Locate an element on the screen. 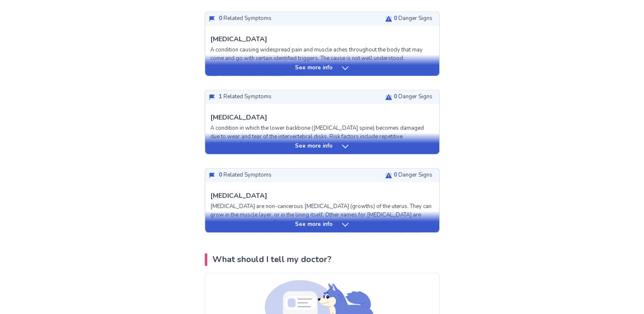 This screenshot has height=314, width=644. p: What should I tell my doctor? is located at coordinates (272, 259).